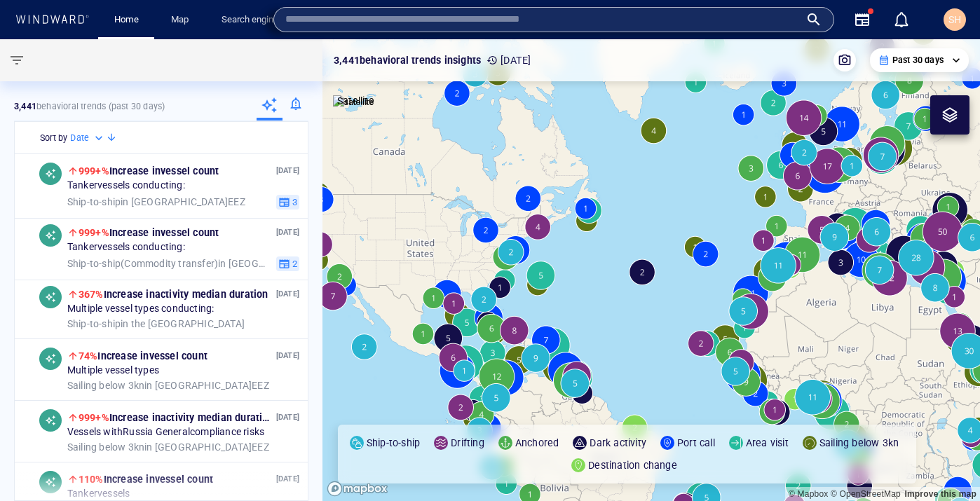 The image size is (980, 501). I want to click on p: Ship-to-ship, so click(393, 443).